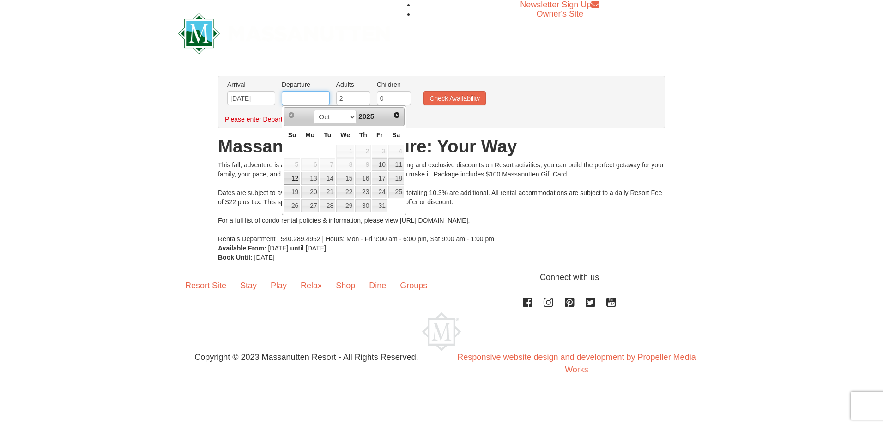 The width and height of the screenshot is (883, 426). What do you see at coordinates (380, 165) in the screenshot?
I see `a: 10` at bounding box center [380, 165].